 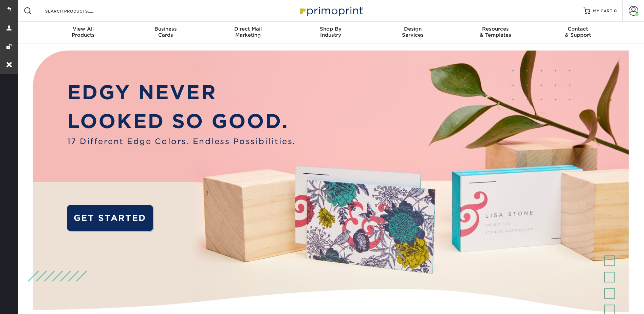 What do you see at coordinates (331, 11) in the screenshot?
I see `img: Primoprint` at bounding box center [331, 11].